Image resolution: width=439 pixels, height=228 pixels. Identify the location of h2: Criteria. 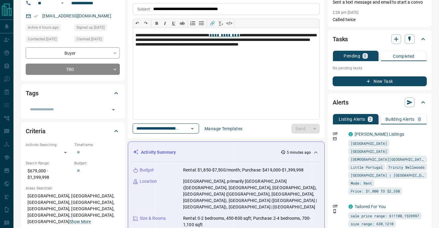
(35, 131).